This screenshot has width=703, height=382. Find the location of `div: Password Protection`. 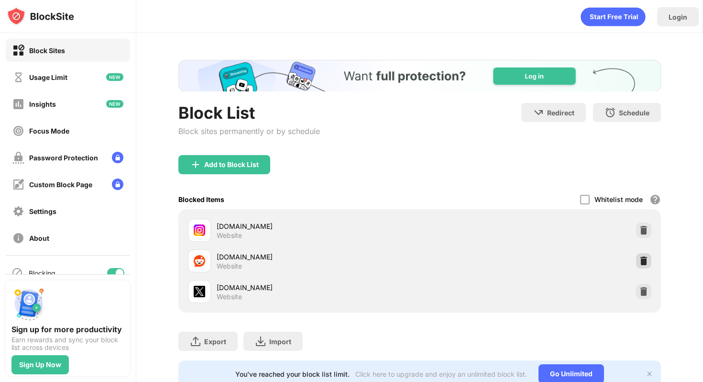

div: Password Protection is located at coordinates (64, 157).